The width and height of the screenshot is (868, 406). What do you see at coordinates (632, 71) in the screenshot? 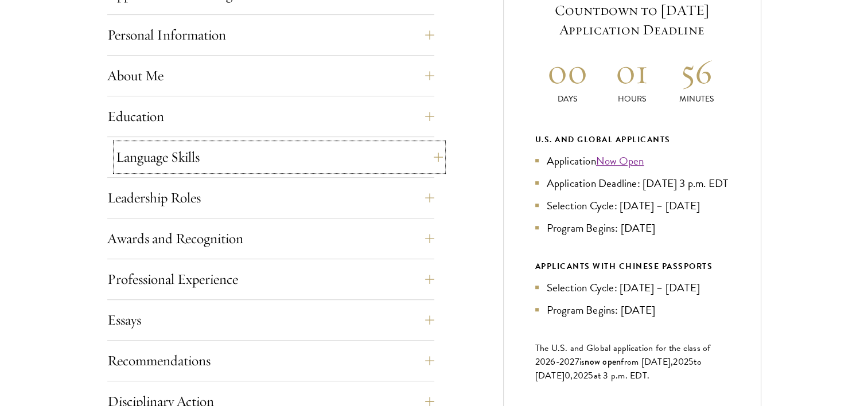
I see `h2: 01` at bounding box center [632, 71].